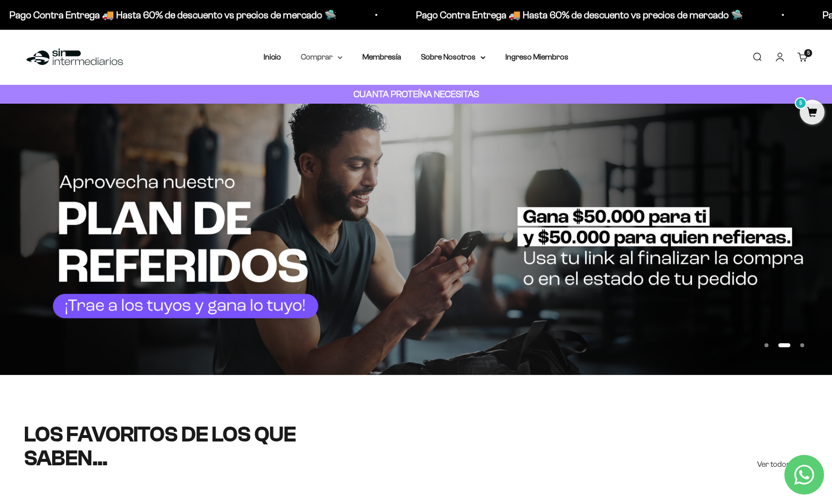  Describe the element at coordinates (416, 94) in the screenshot. I see `strong: CUANTA PROTEÍNA NECESITAS` at that location.